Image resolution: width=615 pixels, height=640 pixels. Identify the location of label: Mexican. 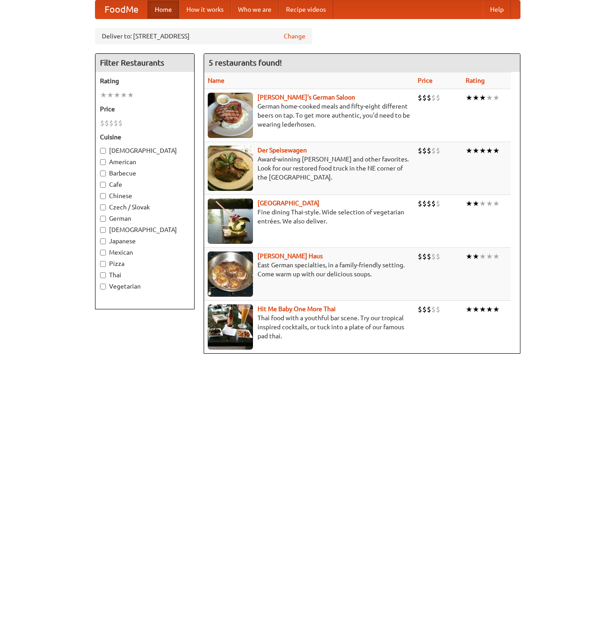
(145, 253).